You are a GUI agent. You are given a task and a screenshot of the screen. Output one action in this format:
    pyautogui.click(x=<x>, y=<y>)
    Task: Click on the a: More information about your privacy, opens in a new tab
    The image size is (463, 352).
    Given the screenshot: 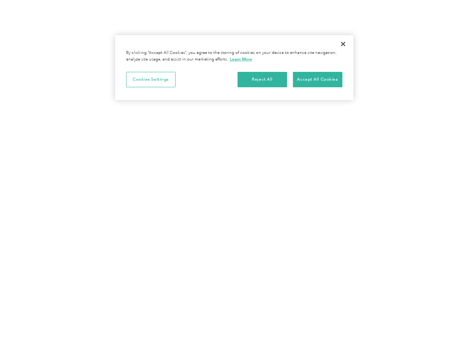 What is the action you would take?
    pyautogui.click(x=241, y=59)
    